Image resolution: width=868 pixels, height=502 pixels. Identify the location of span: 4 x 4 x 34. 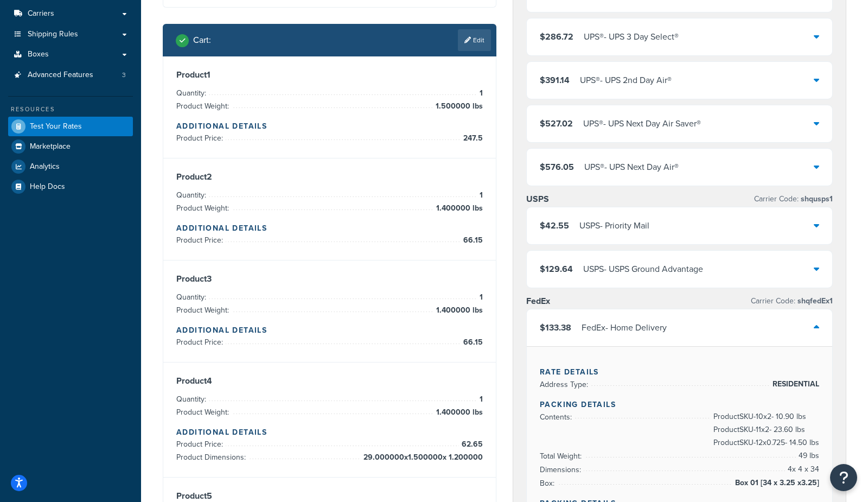
(802, 469).